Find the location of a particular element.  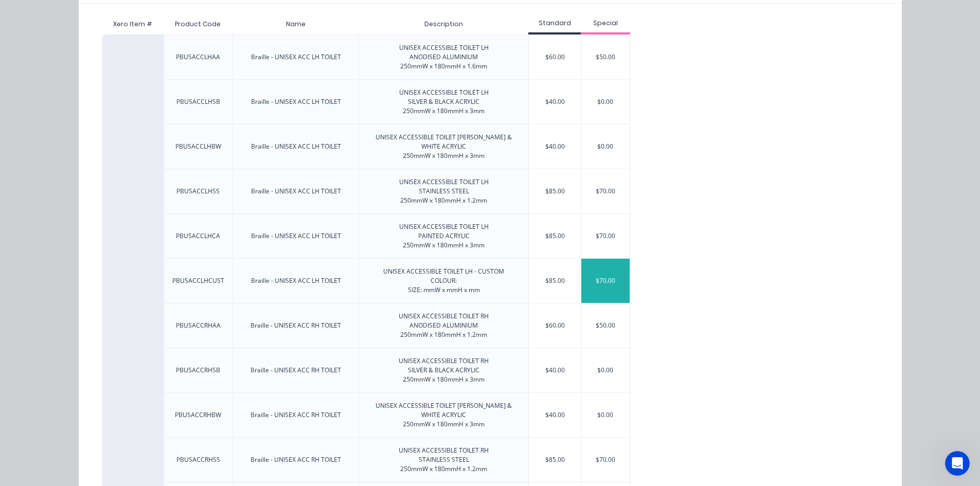

div: PBUSACCRHSS is located at coordinates (198, 460).